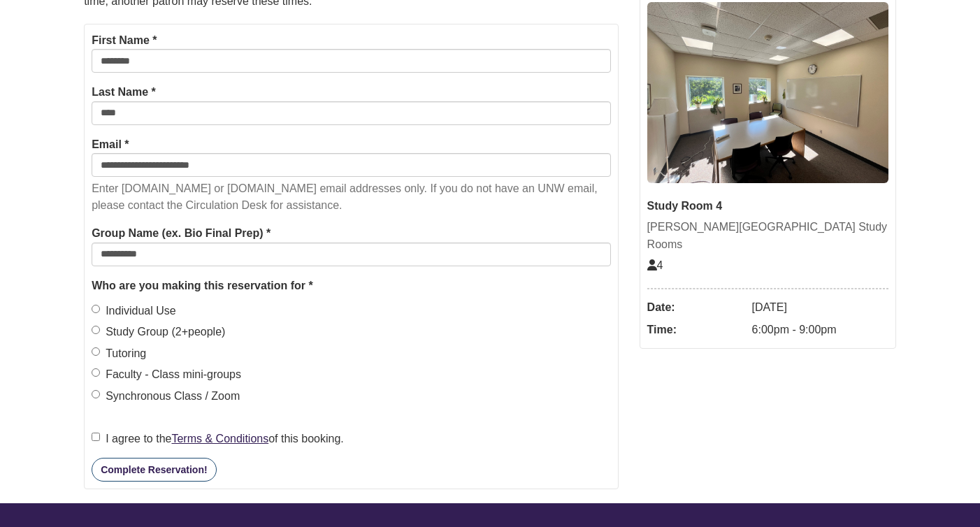 This screenshot has width=980, height=527. Describe the element at coordinates (96, 436) in the screenshot. I see `input: I agree to theTerms & Conditionsof this booking.` at that location.